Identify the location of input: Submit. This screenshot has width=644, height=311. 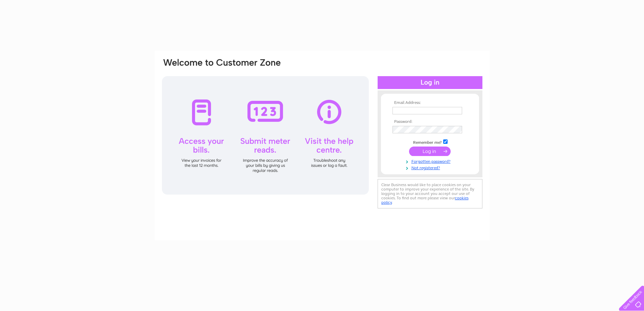
(430, 151).